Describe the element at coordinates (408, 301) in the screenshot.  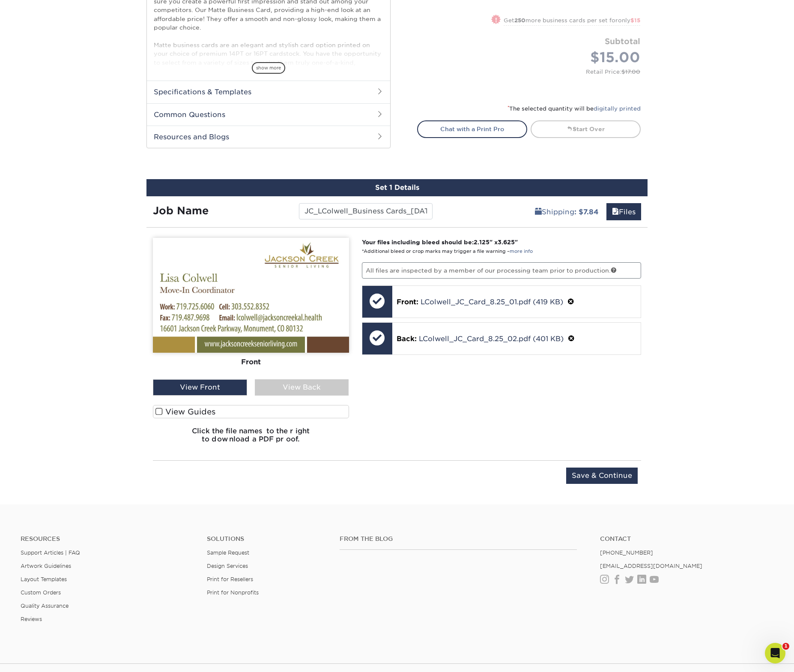
I see `span: Front:` at that location.